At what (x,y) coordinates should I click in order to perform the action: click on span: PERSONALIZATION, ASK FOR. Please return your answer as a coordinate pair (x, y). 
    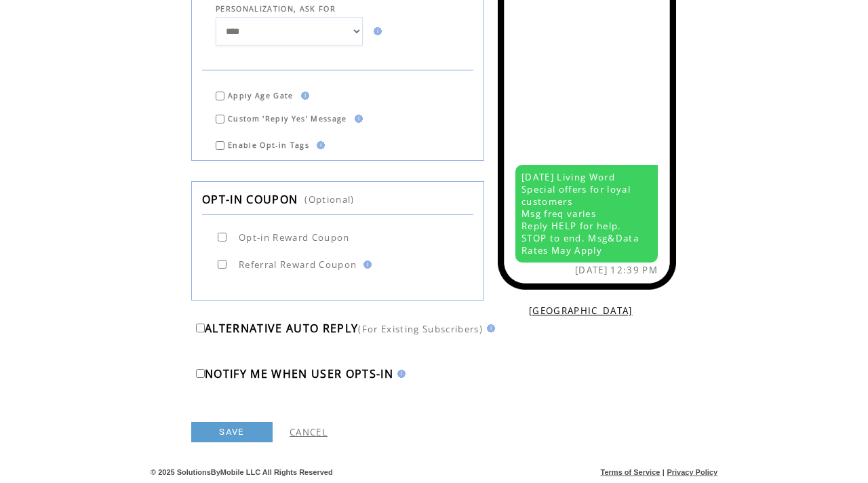
    Looking at the image, I should click on (275, 9).